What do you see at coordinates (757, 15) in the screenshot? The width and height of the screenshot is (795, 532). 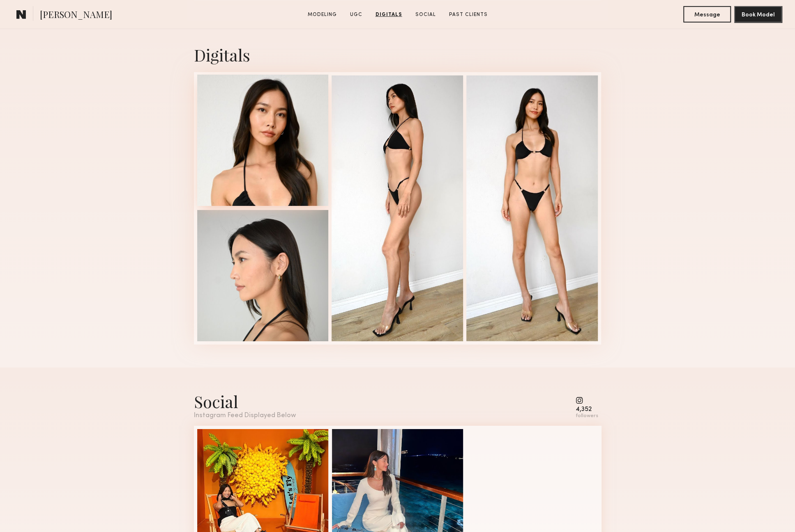 I see `button: Book Model` at bounding box center [757, 15].